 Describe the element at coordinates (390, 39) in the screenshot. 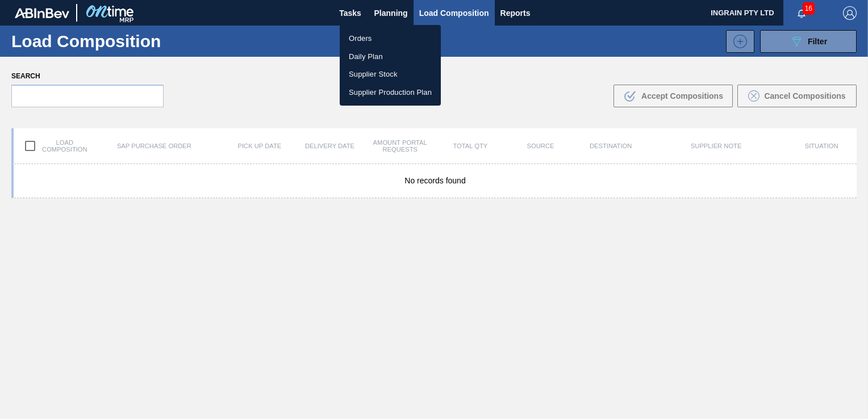

I see `li: Orders` at that location.